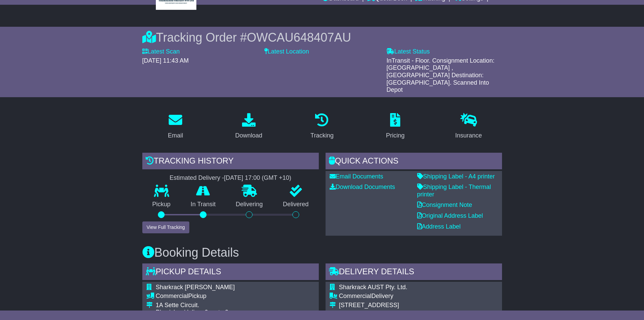  I want to click on p: Delivering, so click(249, 205).